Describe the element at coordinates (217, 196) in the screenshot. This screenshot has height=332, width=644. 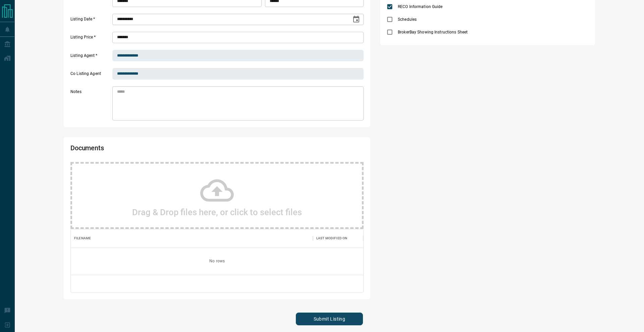
I see `div: Drag & Drop files here, or click to select files` at that location.